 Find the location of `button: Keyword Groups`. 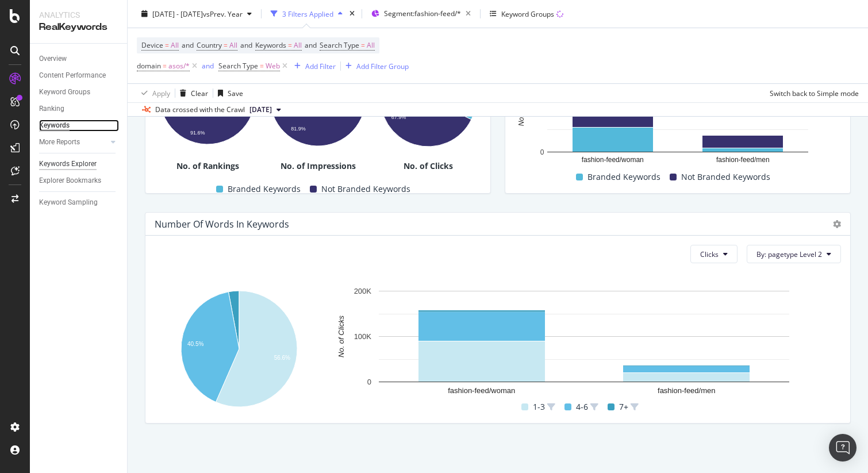

button: Keyword Groups is located at coordinates (526, 14).